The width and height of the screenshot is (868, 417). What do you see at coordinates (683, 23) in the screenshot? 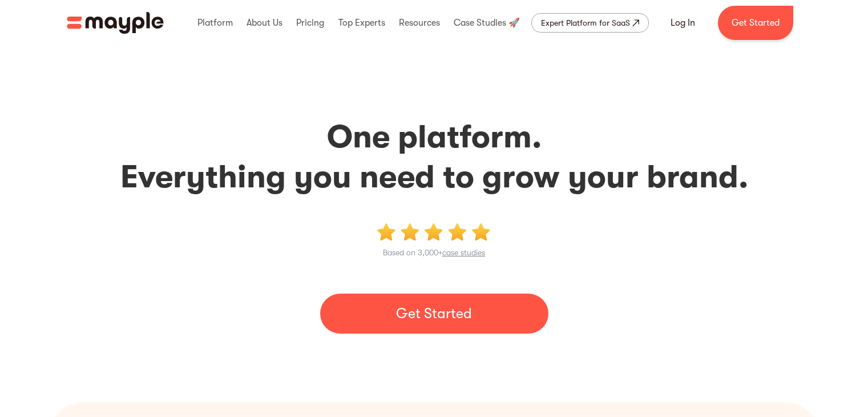
I see `a: Log In` at bounding box center [683, 23].